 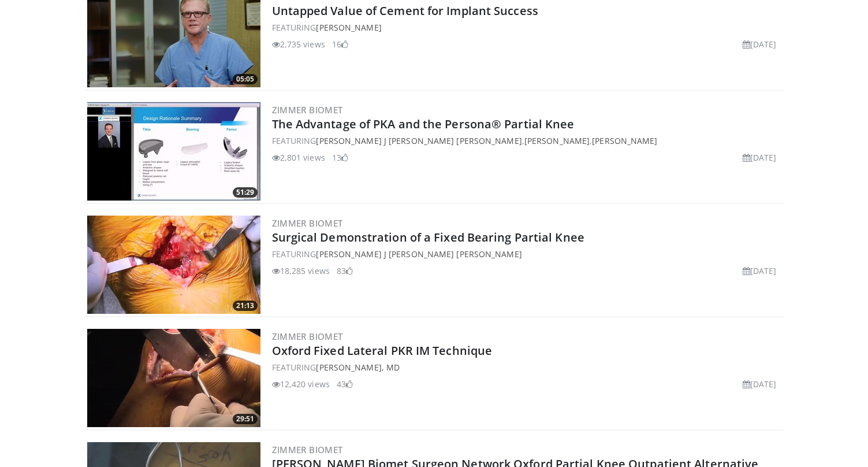 I want to click on li: 2,735 views, so click(x=299, y=44).